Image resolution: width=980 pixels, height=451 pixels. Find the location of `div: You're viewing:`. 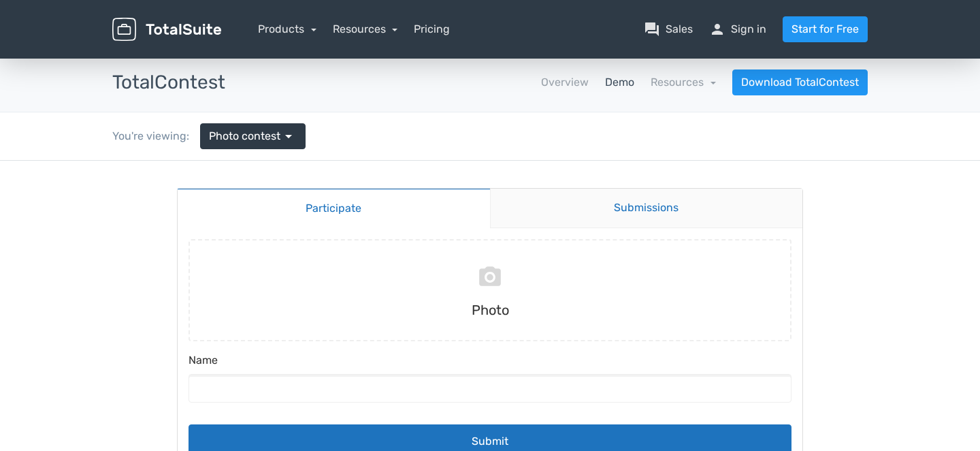

div: You're viewing: is located at coordinates (156, 136).